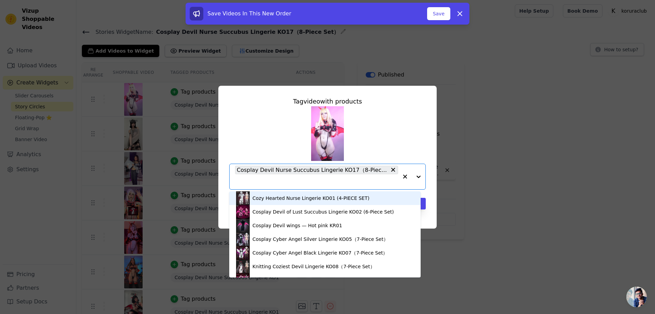  Describe the element at coordinates (320, 239) in the screenshot. I see `div: Cosplay Cyber Angel Silver Lingerie KO05（7-Piece Set）` at that location.